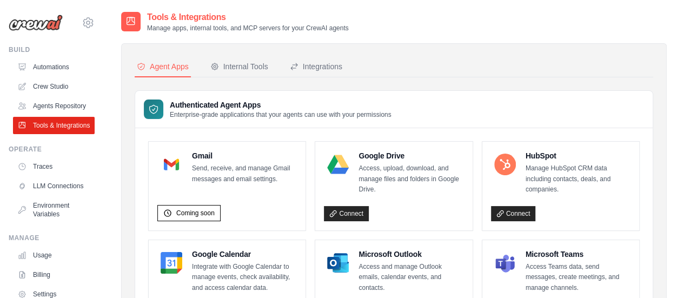 The image size is (684, 298). Describe the element at coordinates (338, 263) in the screenshot. I see `img: Microsoft Outlook Logo` at that location.